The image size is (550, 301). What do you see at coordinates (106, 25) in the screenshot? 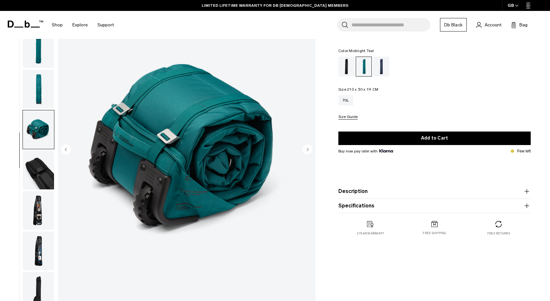
I see `a: Support` at bounding box center [106, 25].